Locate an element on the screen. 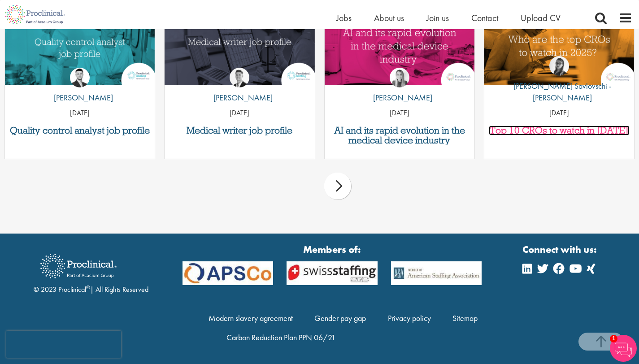  div: © 2023 Proclinical | All Rights Reserved is located at coordinates (91, 270).